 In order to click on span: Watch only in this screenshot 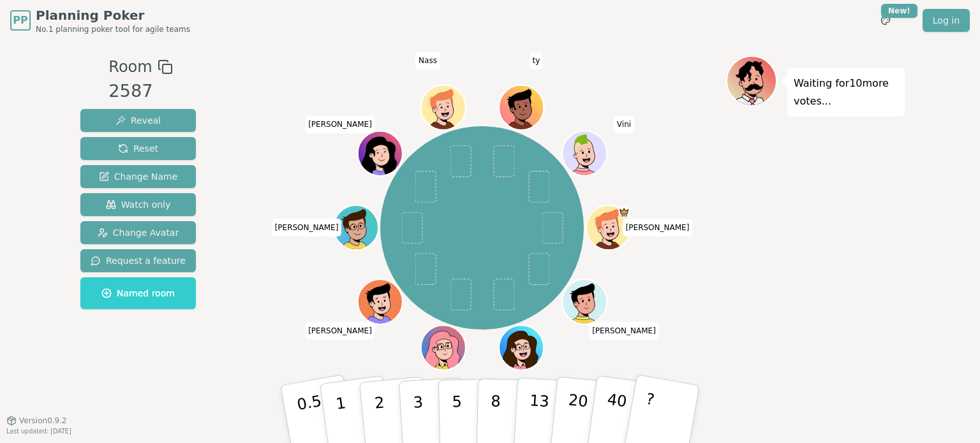, I will do `click(138, 205)`.